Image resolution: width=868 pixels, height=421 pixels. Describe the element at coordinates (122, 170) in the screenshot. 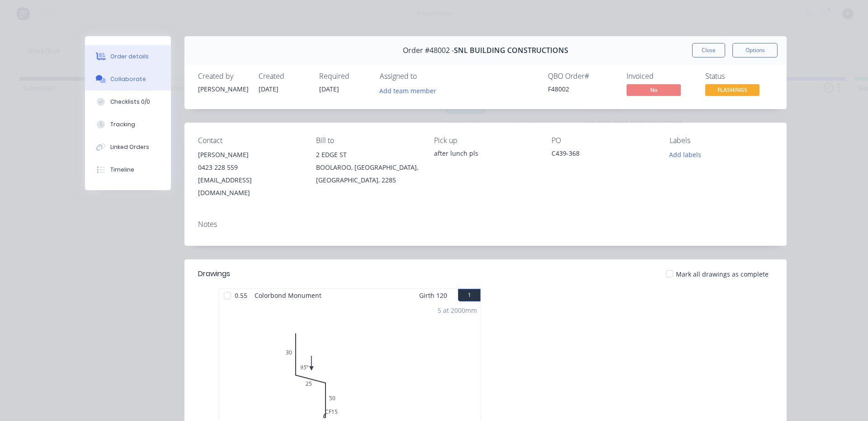

I see `div: Timeline` at that location.